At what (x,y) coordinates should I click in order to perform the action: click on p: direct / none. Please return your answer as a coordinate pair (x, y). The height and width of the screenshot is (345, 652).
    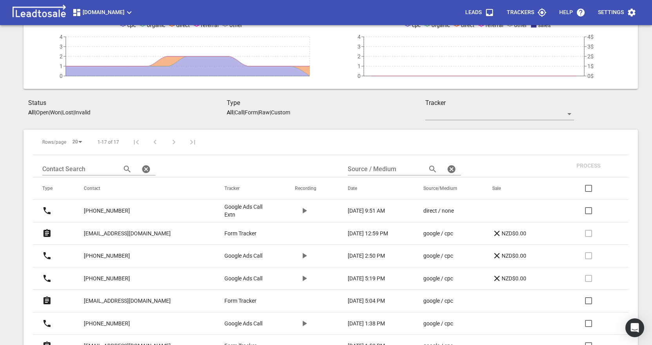
    Looking at the image, I should click on (438, 211).